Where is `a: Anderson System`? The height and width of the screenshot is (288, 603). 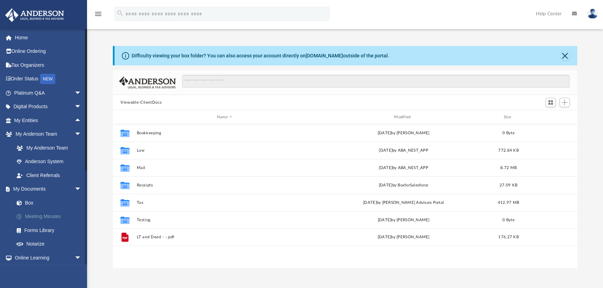
a: Anderson System is located at coordinates (49, 162).